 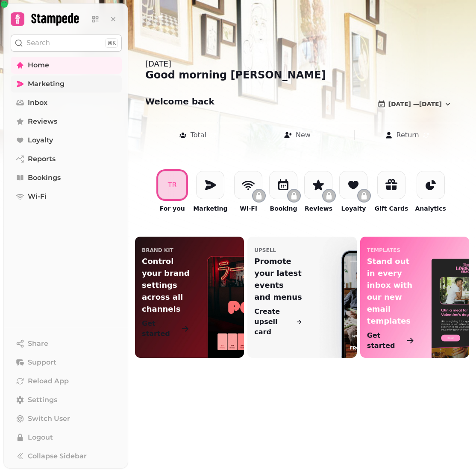 I want to click on a: Home, so click(x=66, y=65).